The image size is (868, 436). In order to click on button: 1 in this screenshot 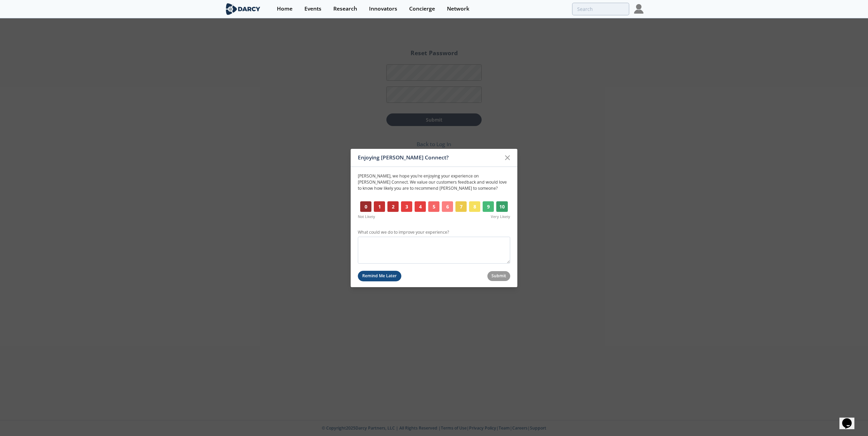, I will do `click(379, 207)`.